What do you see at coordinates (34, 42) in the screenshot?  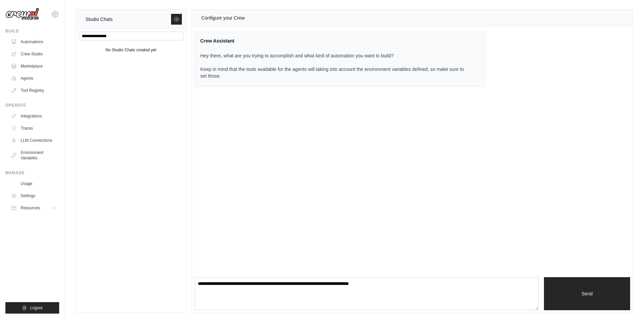 I see `a: Automations` at bounding box center [34, 42].